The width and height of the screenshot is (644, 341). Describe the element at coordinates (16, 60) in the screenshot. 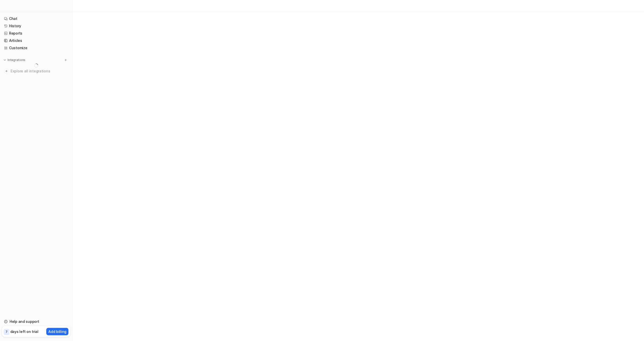

I see `p: Integrations` at that location.